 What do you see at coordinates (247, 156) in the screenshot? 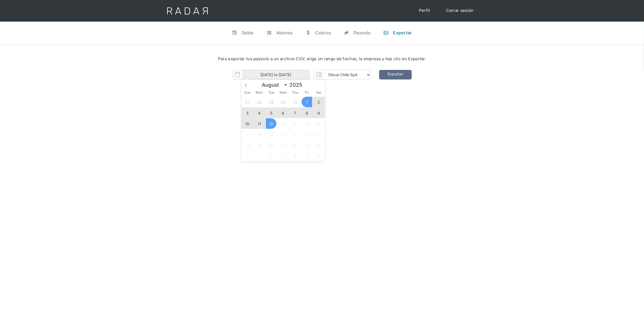
I see `span: August 31, 2025` at bounding box center [247, 156].